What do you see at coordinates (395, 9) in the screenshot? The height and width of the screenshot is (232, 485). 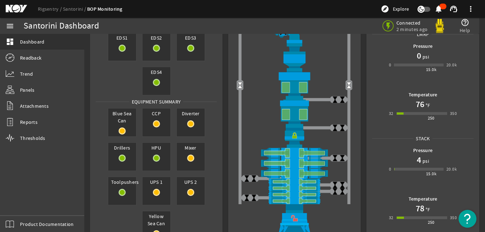 I see `button: Explore` at bounding box center [395, 9].